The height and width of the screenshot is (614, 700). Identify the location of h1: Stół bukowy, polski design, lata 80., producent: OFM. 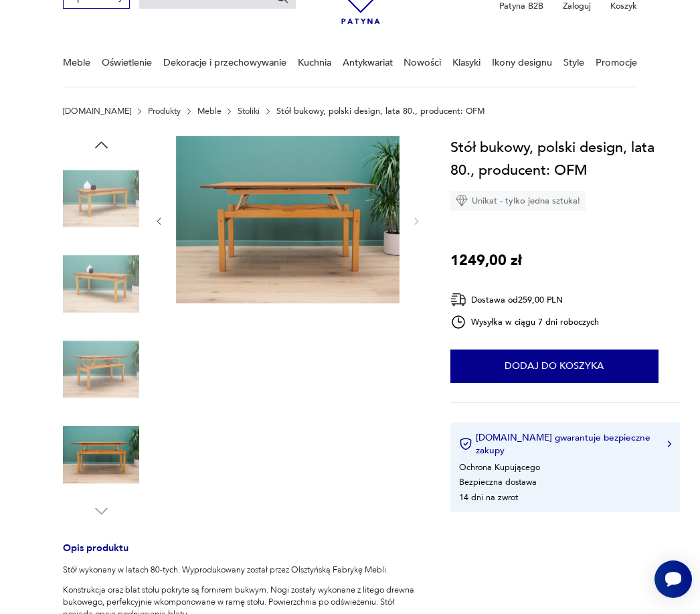
(565, 158).